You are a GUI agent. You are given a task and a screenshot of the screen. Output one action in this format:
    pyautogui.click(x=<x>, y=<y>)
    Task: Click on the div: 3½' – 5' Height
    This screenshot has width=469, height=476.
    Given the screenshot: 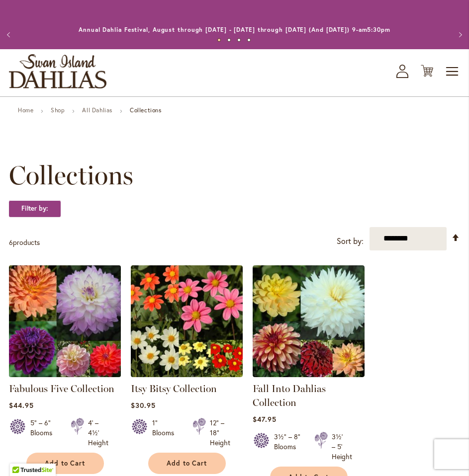 What is the action you would take?
    pyautogui.click(x=342, y=446)
    